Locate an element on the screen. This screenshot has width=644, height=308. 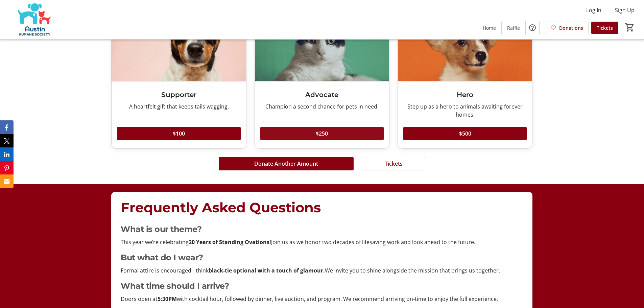
img: Hero is located at coordinates (465, 43).